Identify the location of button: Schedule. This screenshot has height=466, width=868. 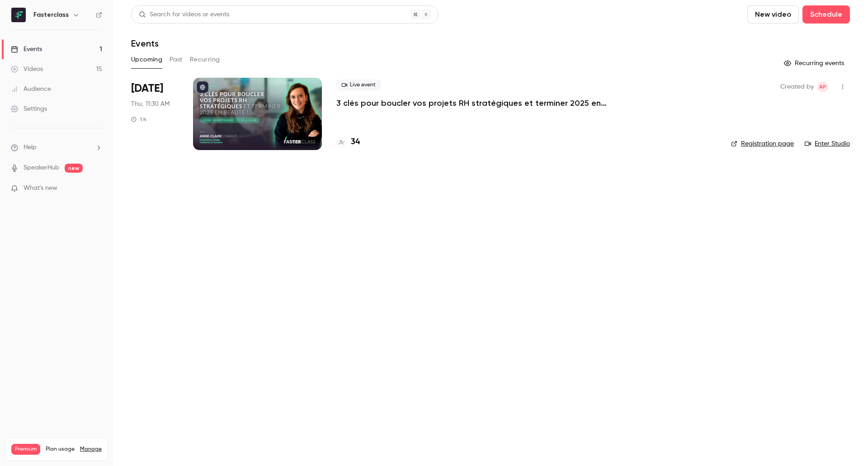
(826, 14).